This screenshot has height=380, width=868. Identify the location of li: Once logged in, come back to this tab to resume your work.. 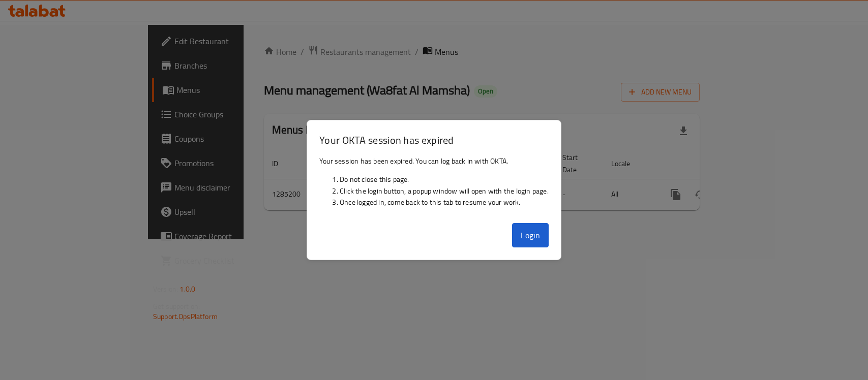
(444, 202).